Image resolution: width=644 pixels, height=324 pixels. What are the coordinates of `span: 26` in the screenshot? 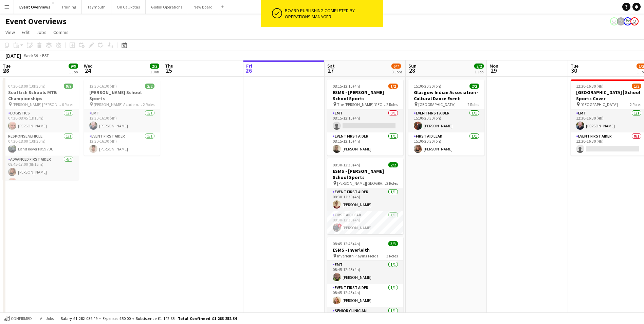 It's located at (249, 70).